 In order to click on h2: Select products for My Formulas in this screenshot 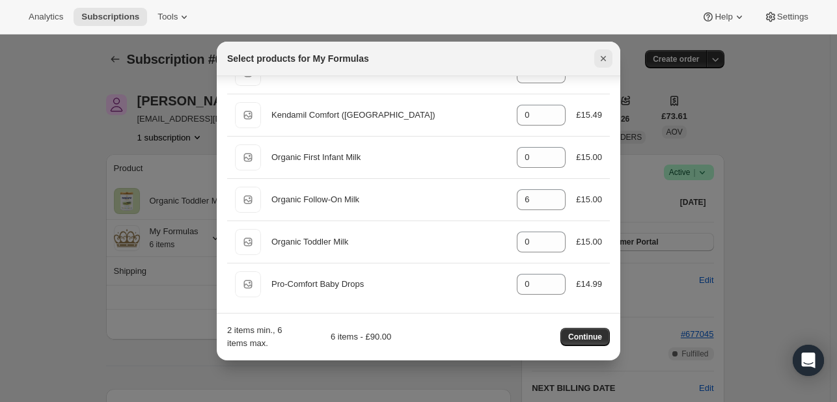, I will do `click(298, 59)`.